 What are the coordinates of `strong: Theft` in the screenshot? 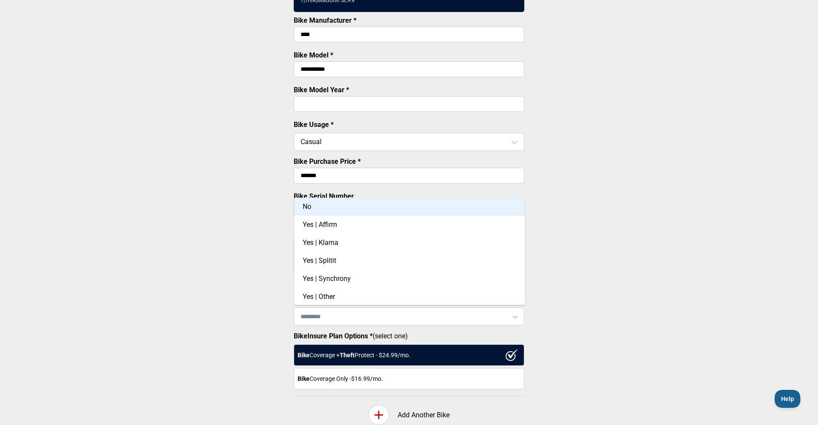 It's located at (347, 355).